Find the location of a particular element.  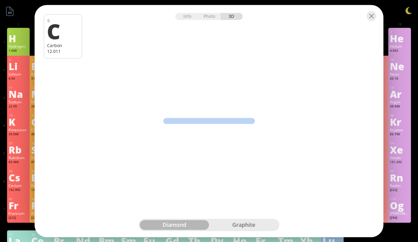

div: 85.468 is located at coordinates (18, 163).